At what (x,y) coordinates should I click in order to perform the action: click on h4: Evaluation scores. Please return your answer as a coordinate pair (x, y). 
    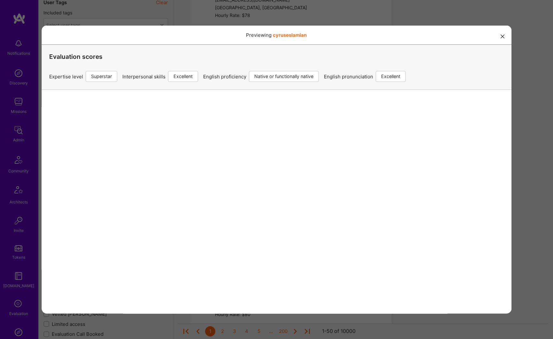
    Looking at the image, I should click on (276, 56).